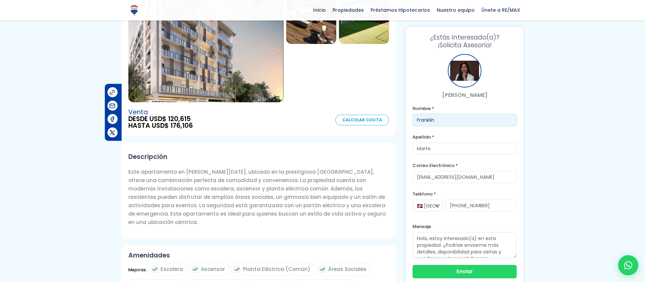  Describe the element at coordinates (464, 41) in the screenshot. I see `h3: ¡Solicita Asesoría!` at that location.